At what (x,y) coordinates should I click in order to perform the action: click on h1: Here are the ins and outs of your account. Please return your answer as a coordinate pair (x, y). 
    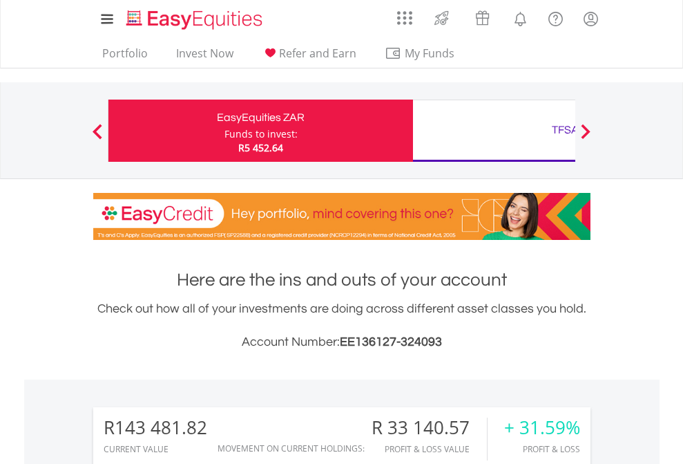
    Looking at the image, I should click on (342, 280).